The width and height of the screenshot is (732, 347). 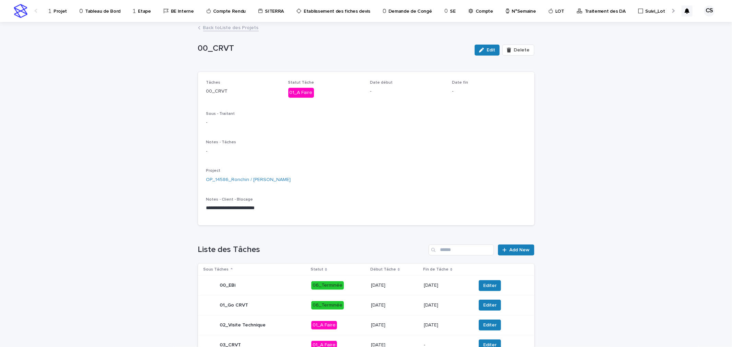 What do you see at coordinates (229, 200) in the screenshot?
I see `span: Notes - Client - Blocage` at bounding box center [229, 200].